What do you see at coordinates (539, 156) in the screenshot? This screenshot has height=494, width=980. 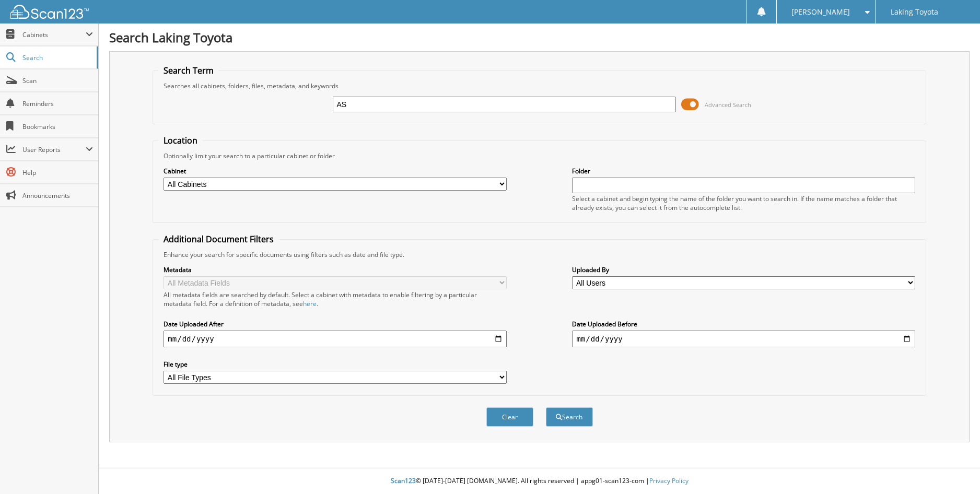 I see `div: Optionally limit your search to a particular cabinet or folder` at bounding box center [539, 156].